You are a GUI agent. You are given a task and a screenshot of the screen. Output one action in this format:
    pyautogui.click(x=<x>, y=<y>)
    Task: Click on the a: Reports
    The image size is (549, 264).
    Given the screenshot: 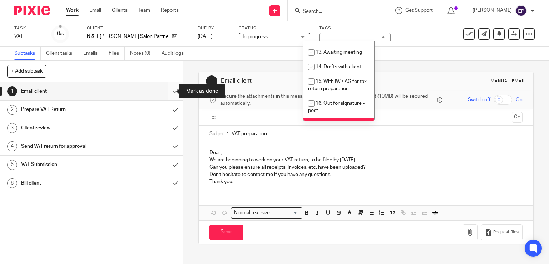 What is the action you would take?
    pyautogui.click(x=170, y=10)
    